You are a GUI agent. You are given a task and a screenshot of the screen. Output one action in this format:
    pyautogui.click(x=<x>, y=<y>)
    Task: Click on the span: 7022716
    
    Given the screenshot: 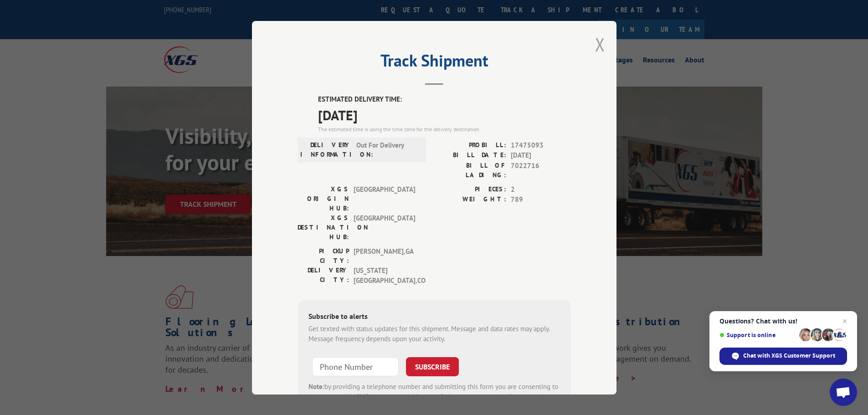 What is the action you would take?
    pyautogui.click(x=541, y=170)
    